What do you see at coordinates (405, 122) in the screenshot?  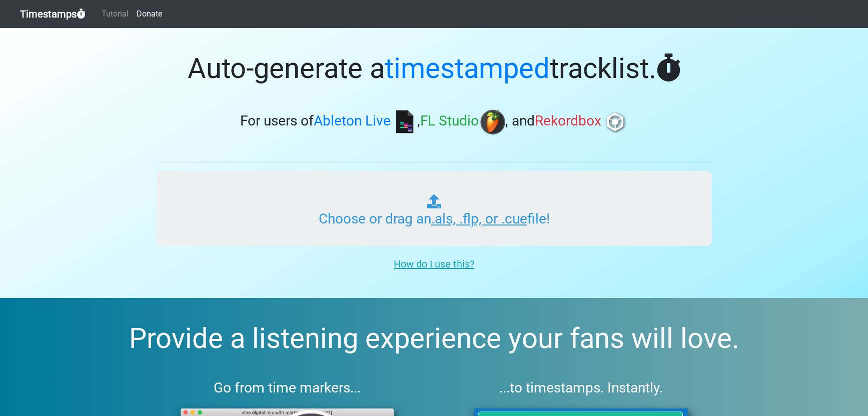 I see `img: ableton.png` at bounding box center [405, 122].